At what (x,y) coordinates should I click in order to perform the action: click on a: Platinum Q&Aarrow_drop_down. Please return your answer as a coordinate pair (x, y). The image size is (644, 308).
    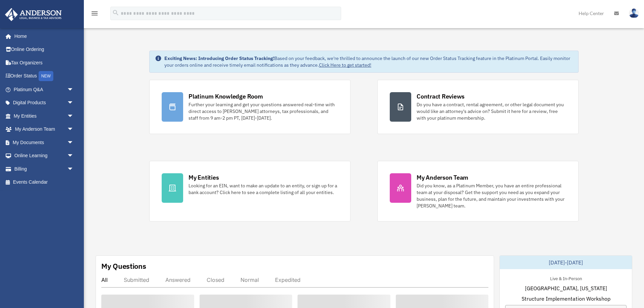
    Looking at the image, I should click on (44, 89).